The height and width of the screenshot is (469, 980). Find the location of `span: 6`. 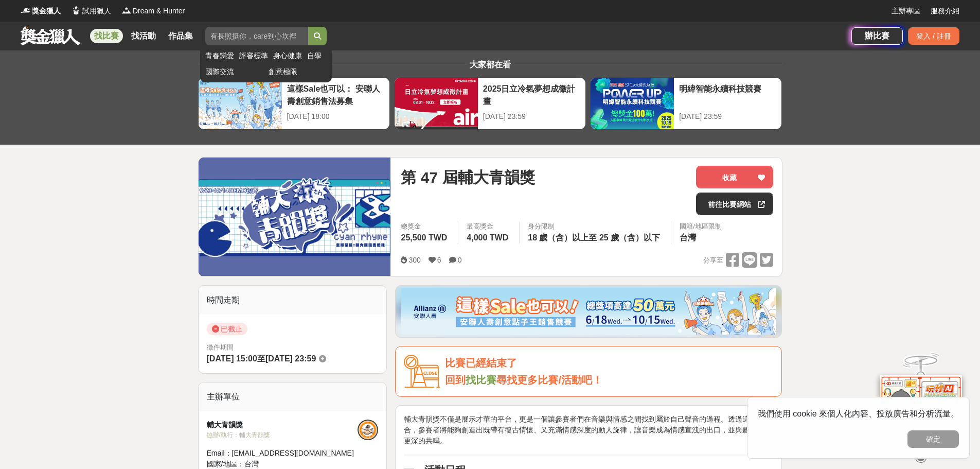

span: 6 is located at coordinates (439, 260).